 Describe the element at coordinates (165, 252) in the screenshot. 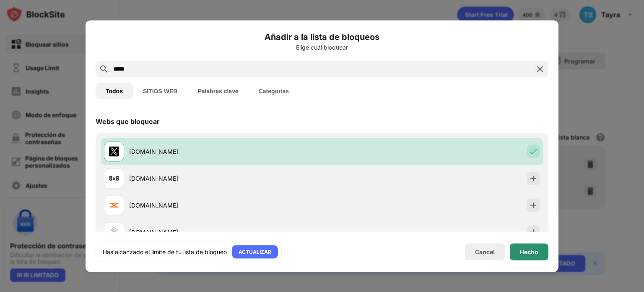

I see `div: Has alcanzado el límite de tu lista de bloqueo` at that location.